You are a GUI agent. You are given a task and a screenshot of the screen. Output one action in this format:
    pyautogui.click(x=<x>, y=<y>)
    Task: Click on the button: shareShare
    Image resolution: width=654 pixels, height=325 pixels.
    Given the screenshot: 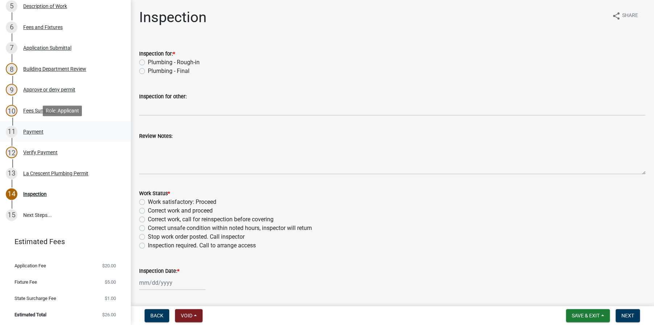 What is the action you would take?
    pyautogui.click(x=625, y=16)
    